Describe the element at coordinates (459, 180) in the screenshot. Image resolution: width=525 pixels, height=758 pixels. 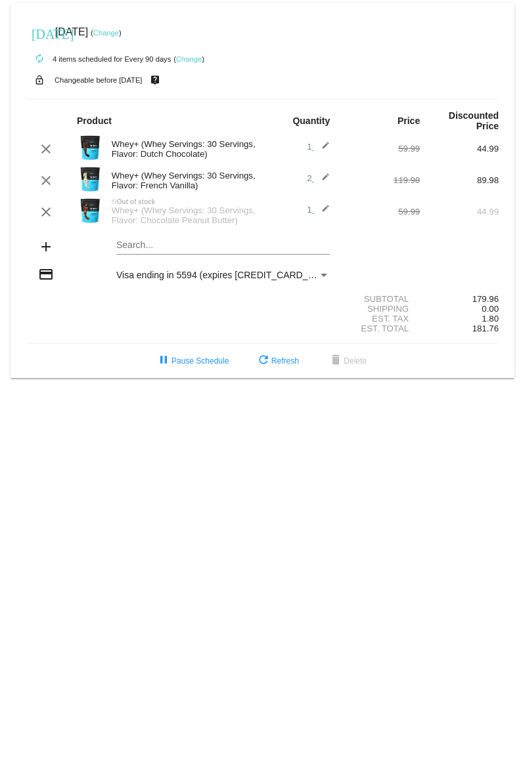
I see `div: 89.98` at that location.